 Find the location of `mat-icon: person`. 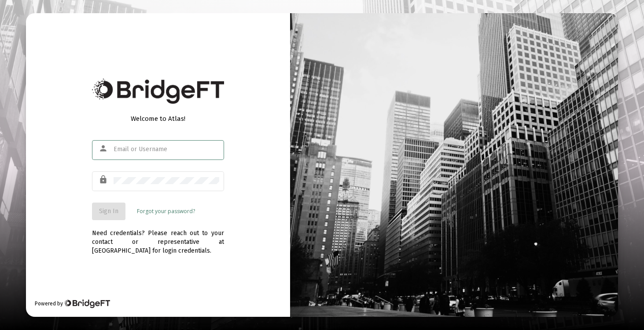

mat-icon: person is located at coordinates (104, 149).